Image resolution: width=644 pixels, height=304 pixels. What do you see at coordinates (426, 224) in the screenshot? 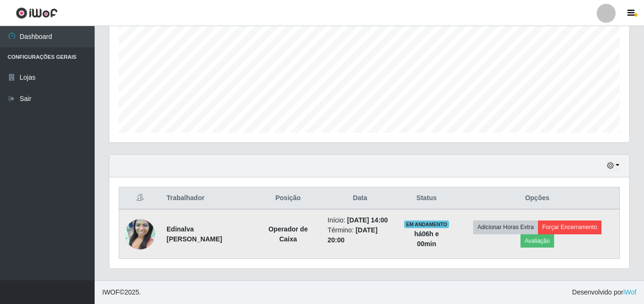
I see `span: EM ANDAMENTO` at bounding box center [426, 224].